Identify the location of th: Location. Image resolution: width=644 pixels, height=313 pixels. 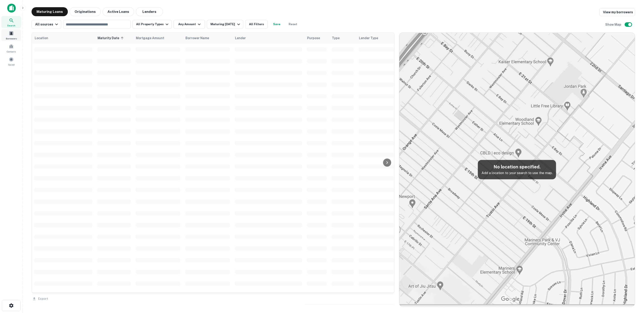
(64, 38).